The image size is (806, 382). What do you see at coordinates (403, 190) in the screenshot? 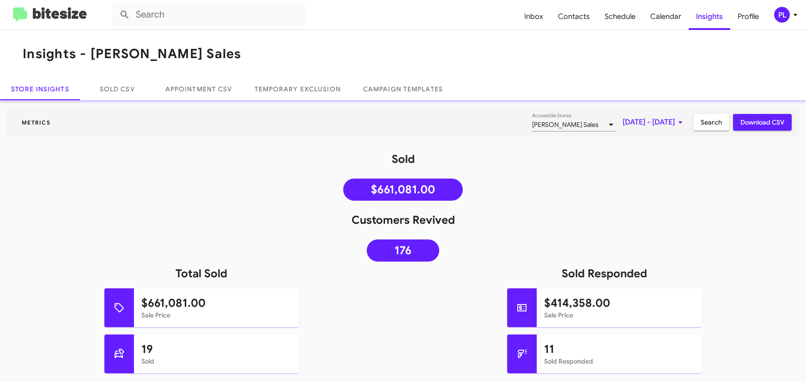
I see `span: $661,081.00` at bounding box center [403, 190].